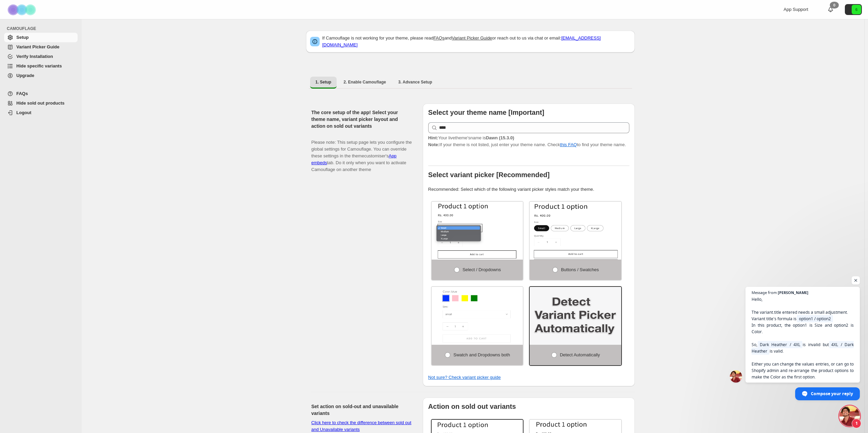  What do you see at coordinates (323, 82) in the screenshot?
I see `span: 1. Setup` at bounding box center [323, 82].